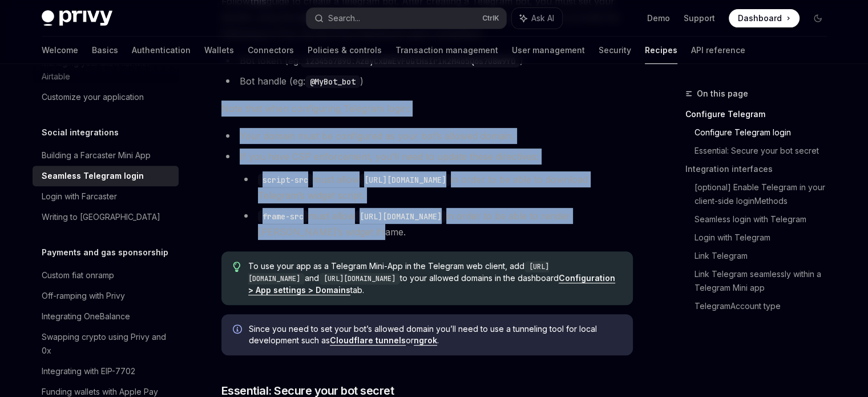 The height and width of the screenshot is (397, 868). I want to click on a: Off-ramping with Privy, so click(105, 296).